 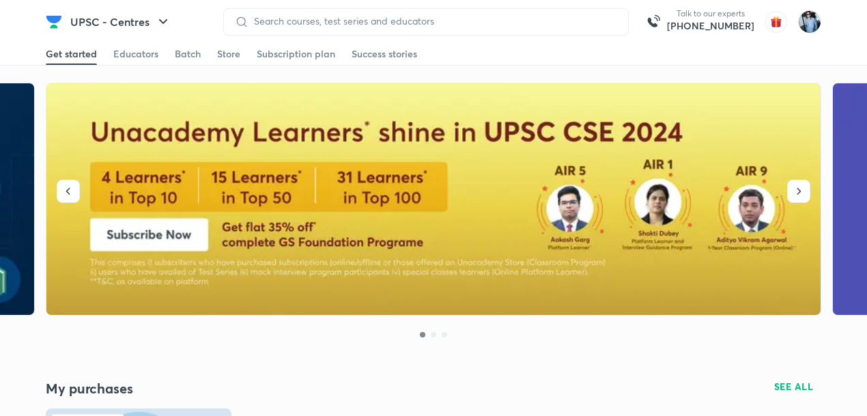 I want to click on div: Educators, so click(x=136, y=54).